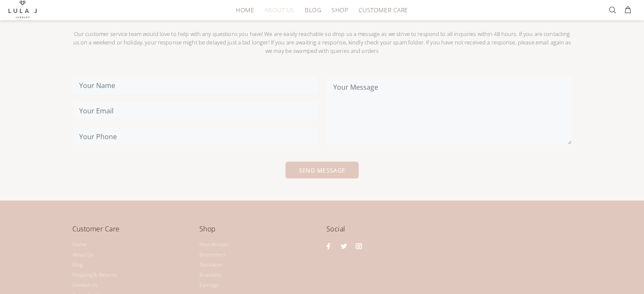  I want to click on a: Home, so click(80, 244).